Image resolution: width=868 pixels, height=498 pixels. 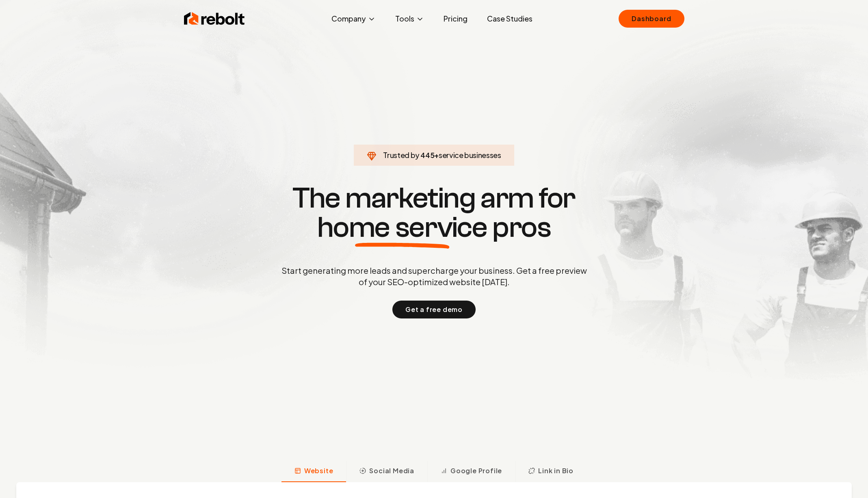 I want to click on p: Start generating more leads and supercharge your business. Get a free preview of your SEO-optimiz..., so click(x=434, y=276).